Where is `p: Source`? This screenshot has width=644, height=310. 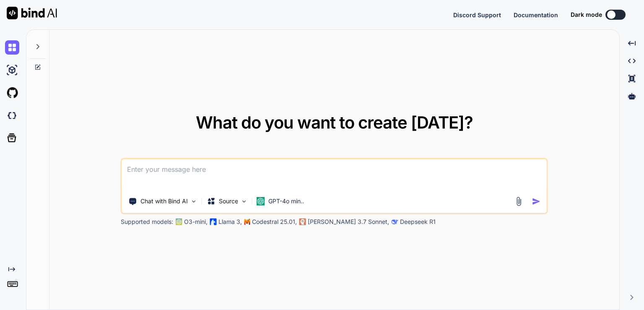
p: Source is located at coordinates (229, 201).